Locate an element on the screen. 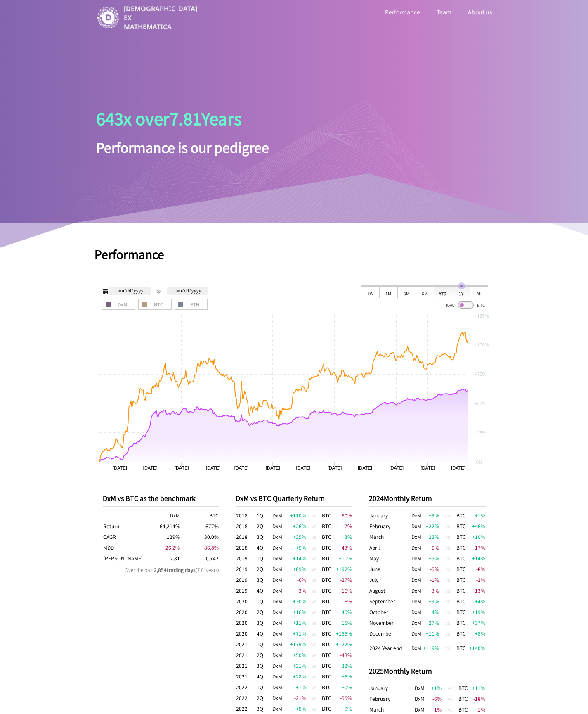 The image size is (588, 714). text: +50% is located at coordinates (480, 403).